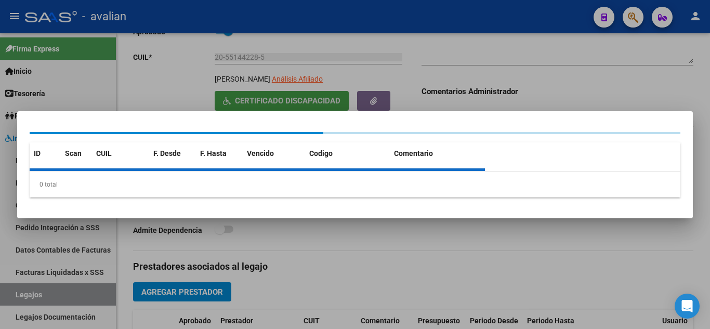 The height and width of the screenshot is (329, 710). What do you see at coordinates (104, 153) in the screenshot?
I see `span: CUIL` at bounding box center [104, 153].